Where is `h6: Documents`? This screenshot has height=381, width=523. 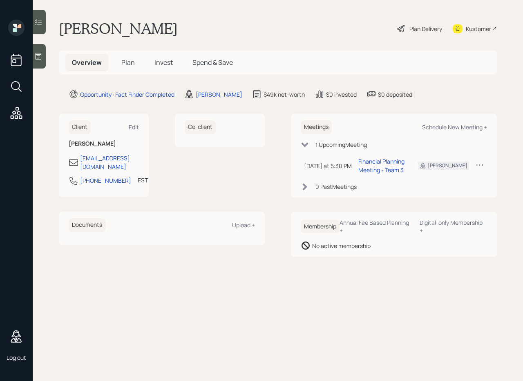 h6: Documents is located at coordinates (87, 225).